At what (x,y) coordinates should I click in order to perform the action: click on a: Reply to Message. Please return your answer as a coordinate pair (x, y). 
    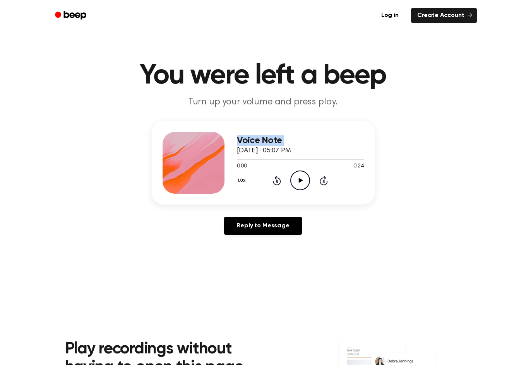
    Looking at the image, I should click on (263, 226).